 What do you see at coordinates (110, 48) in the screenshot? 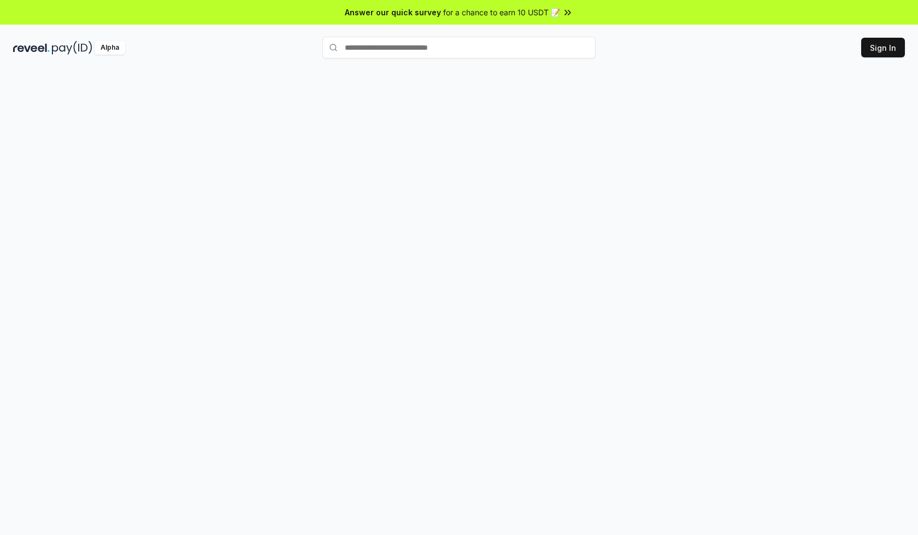
I see `div: Alpha` at bounding box center [110, 48].